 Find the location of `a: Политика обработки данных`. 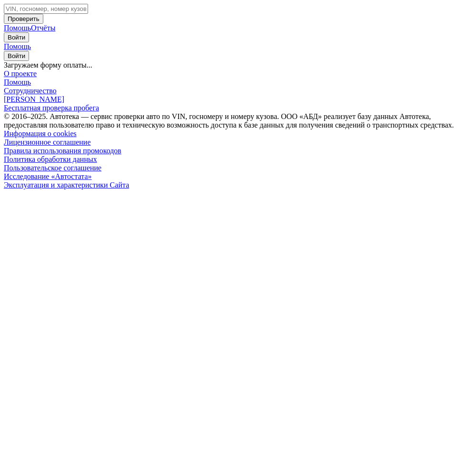

a: Политика обработки данных is located at coordinates (238, 160).